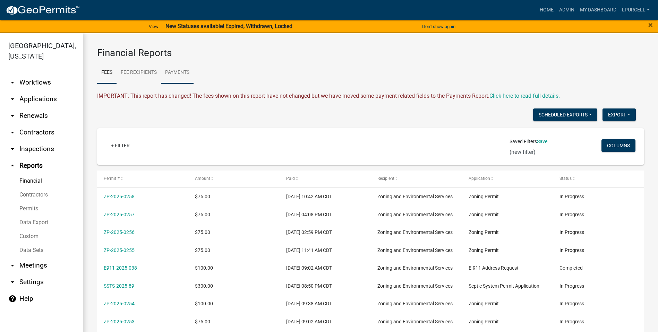  I want to click on a: ZP-2025-0254, so click(119, 304).